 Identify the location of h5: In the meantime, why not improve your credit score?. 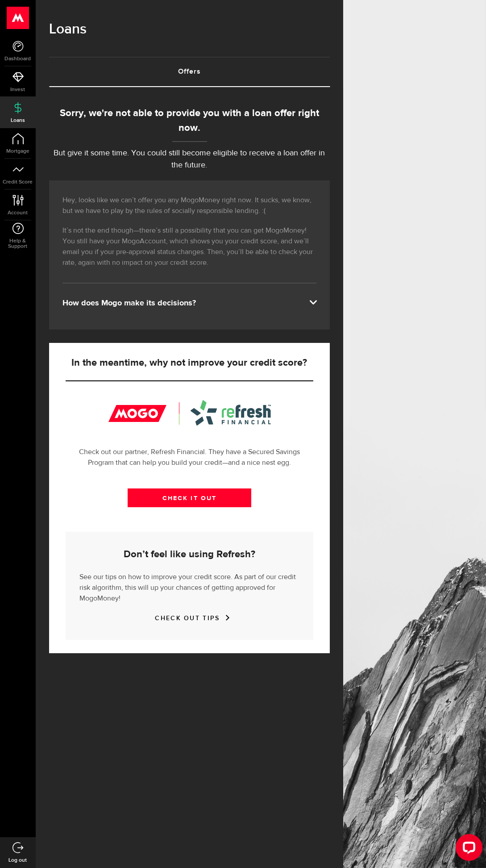
(189, 363).